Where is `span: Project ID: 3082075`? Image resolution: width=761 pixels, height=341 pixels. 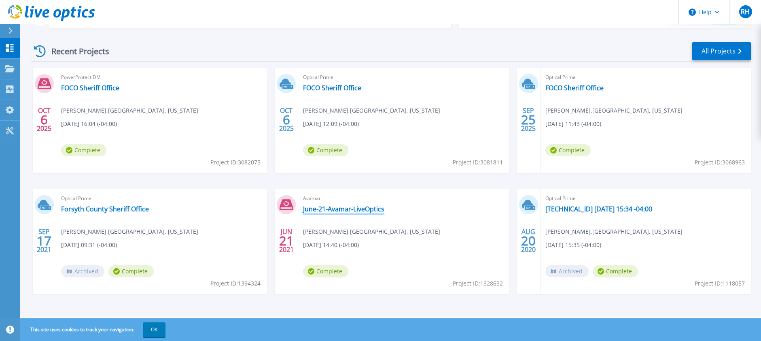
span: Project ID: 3082075 is located at coordinates (235, 162).